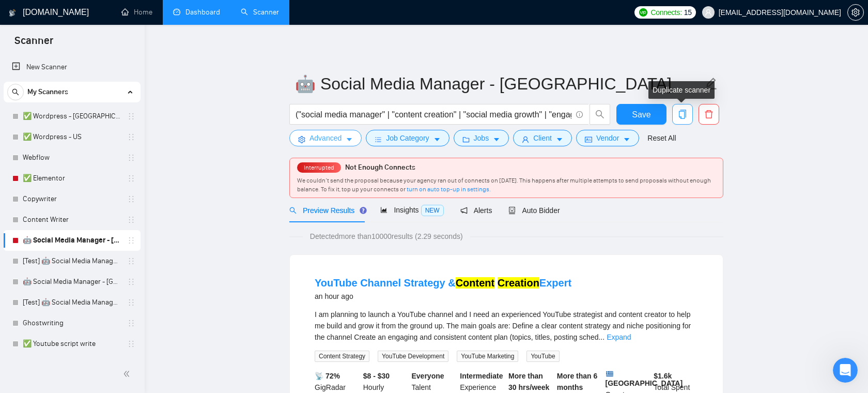 The height and width of the screenshot is (393, 868). Describe the element at coordinates (72, 199) in the screenshot. I see `a: Copywriter` at that location.